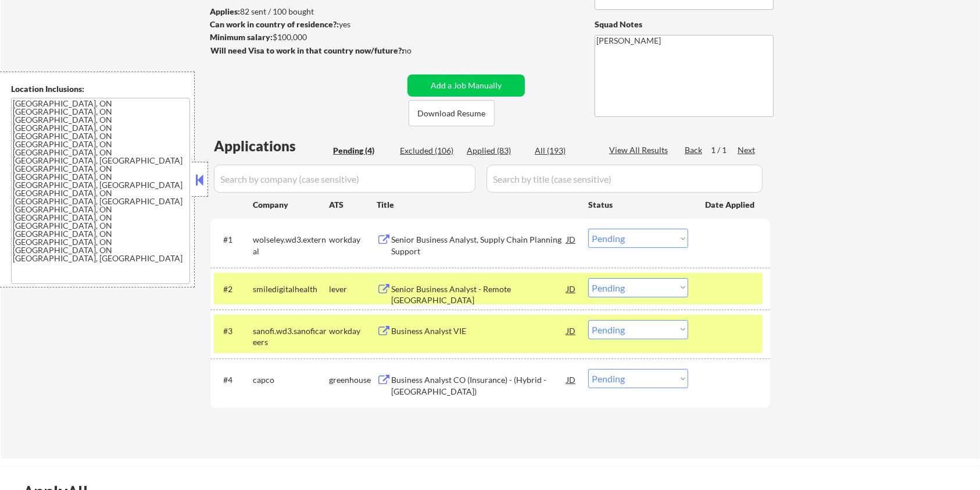 The width and height of the screenshot is (980, 490). Describe the element at coordinates (638, 204) in the screenshot. I see `div: Status` at that location.